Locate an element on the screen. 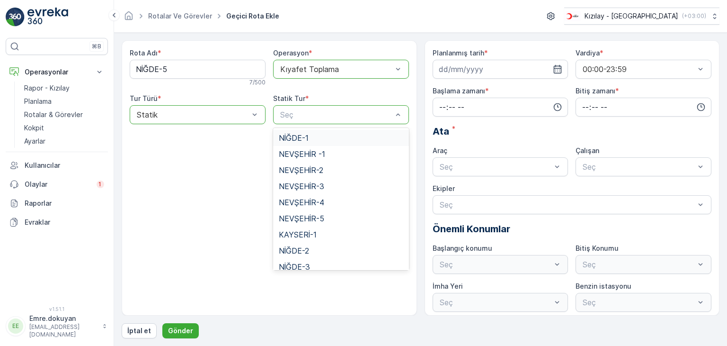 The height and width of the screenshot is (346, 727). p: Kullanıcılar is located at coordinates (64, 165).